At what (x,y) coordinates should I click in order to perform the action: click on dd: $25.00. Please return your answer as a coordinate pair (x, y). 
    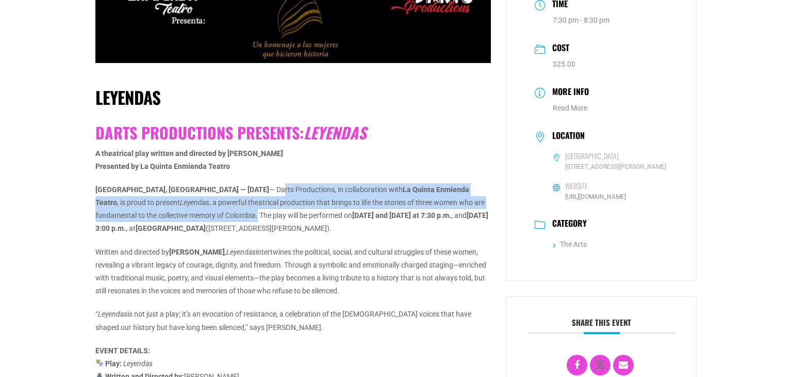
    Looking at the image, I should click on (602, 64).